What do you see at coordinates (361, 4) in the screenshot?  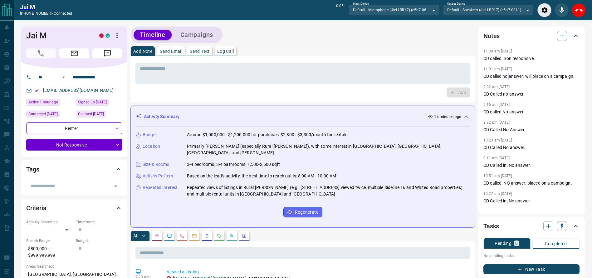 I see `label: Input Device` at bounding box center [361, 4].